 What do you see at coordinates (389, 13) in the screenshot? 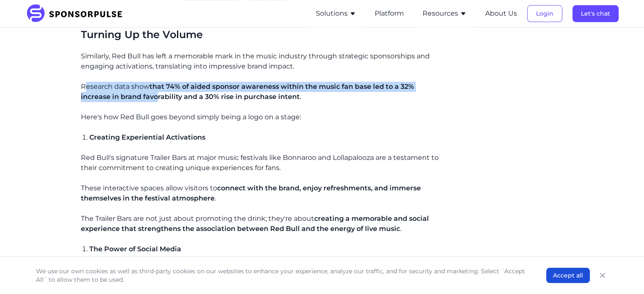
I see `a: Platform` at bounding box center [389, 13].